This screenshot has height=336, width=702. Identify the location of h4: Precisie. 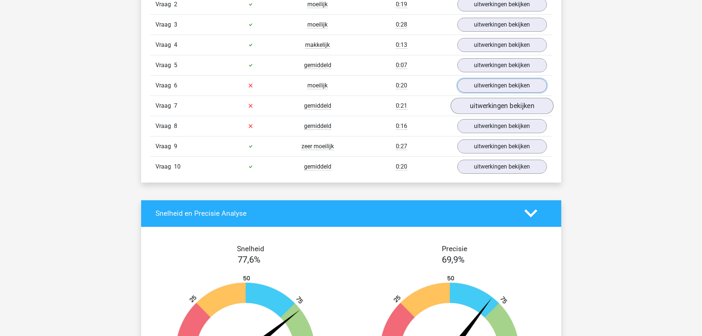
(455, 248).